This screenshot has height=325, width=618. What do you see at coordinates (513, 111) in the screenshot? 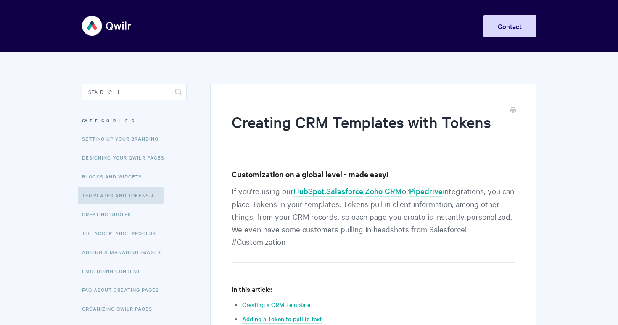
I see `a: Print this Article` at bounding box center [513, 111].